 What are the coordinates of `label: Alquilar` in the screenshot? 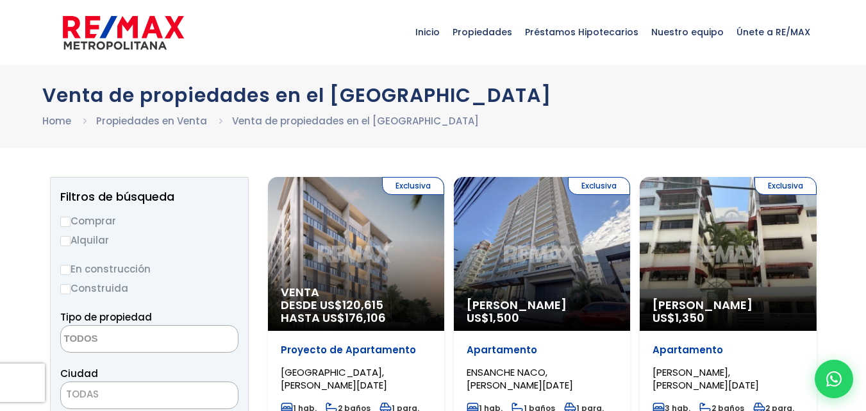 It's located at (149, 240).